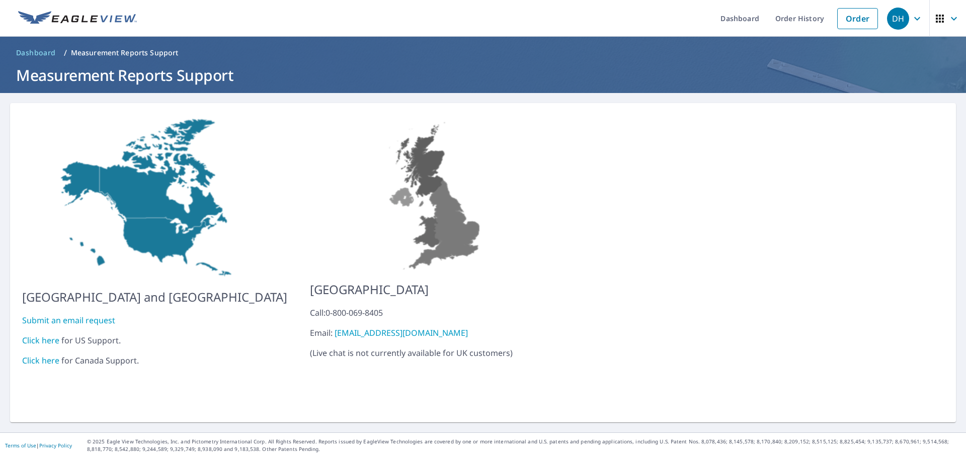 The image size is (966, 458). Describe the element at coordinates (125, 53) in the screenshot. I see `p: Measurement Reports Support` at that location.